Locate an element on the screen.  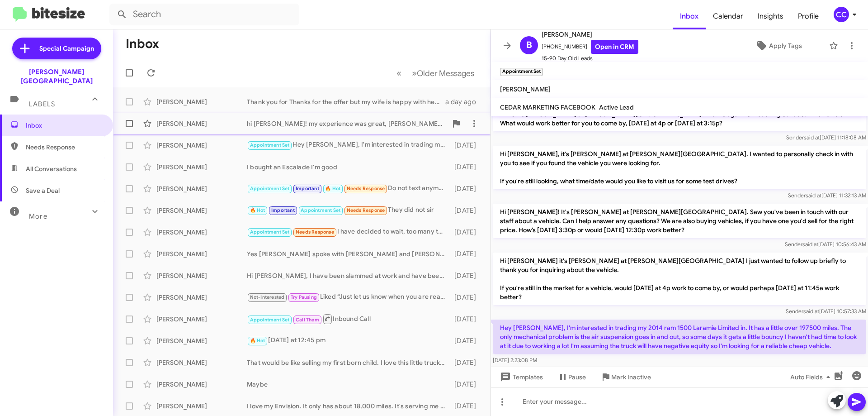
a: Special Campaign is located at coordinates (56, 49).